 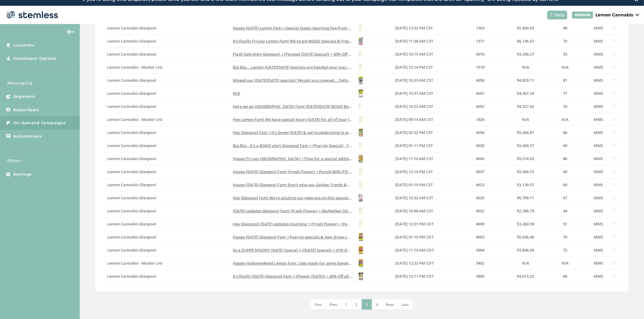 I want to click on label: 11/24/2023 10:31 AM CST, so click(x=421, y=93).